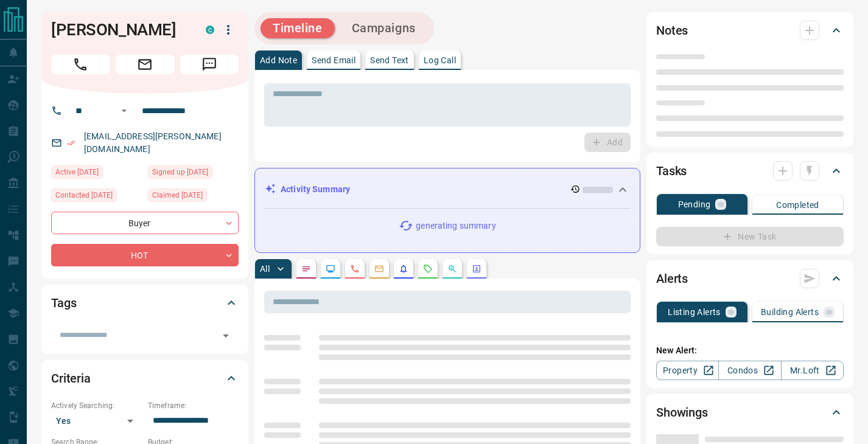 This screenshot has height=444, width=868. I want to click on div: Tasks, so click(750, 171).